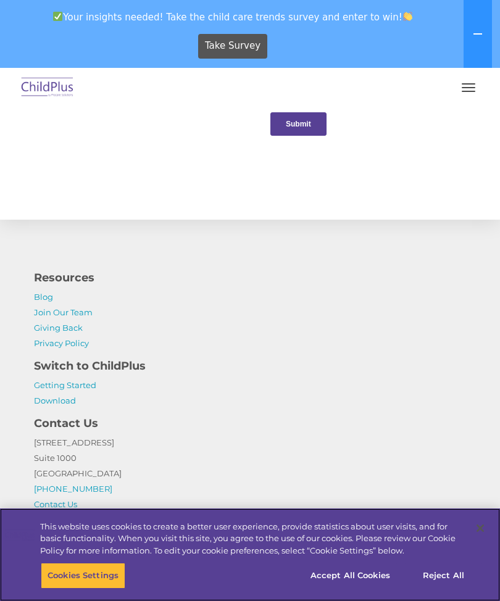  Describe the element at coordinates (55, 401) in the screenshot. I see `a: Download` at that location.